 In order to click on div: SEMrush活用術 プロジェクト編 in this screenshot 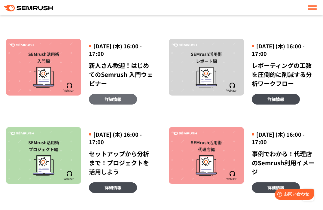, I will do `click(44, 146)`.